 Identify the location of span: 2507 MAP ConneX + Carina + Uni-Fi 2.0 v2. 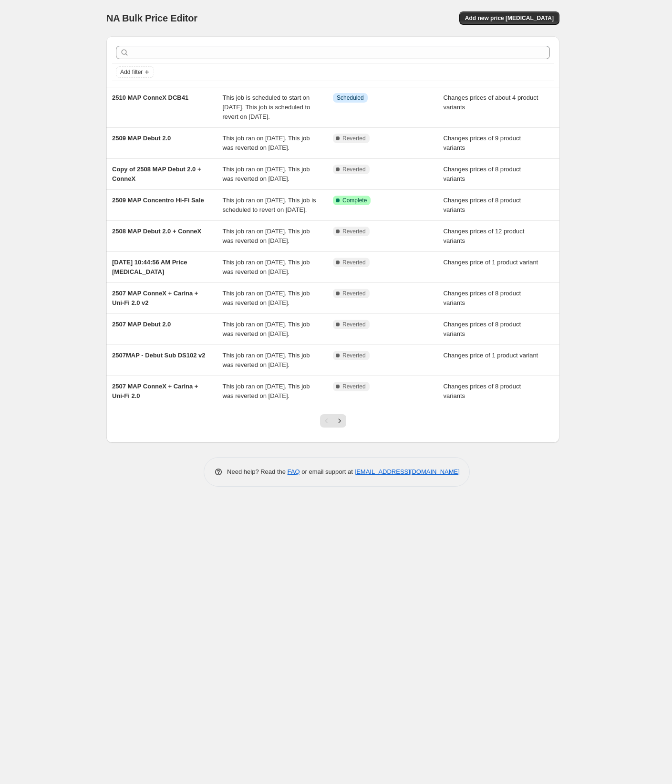
(155, 298).